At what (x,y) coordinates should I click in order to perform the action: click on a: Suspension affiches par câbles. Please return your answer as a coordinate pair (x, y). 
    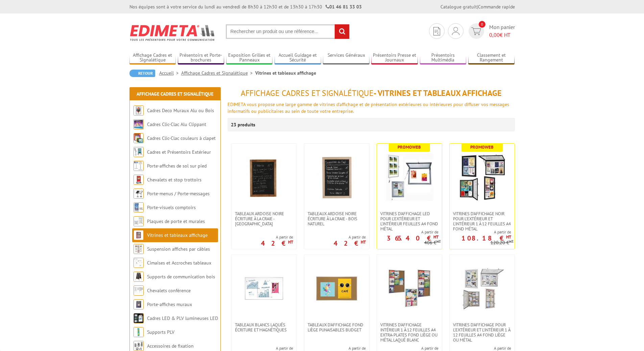
    Looking at the image, I should click on (178, 250).